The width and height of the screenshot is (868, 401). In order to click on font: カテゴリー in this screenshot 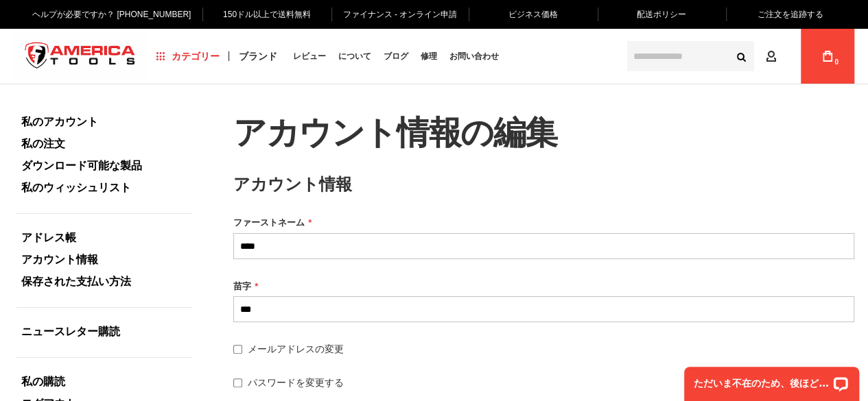, I will do `click(195, 56)`.